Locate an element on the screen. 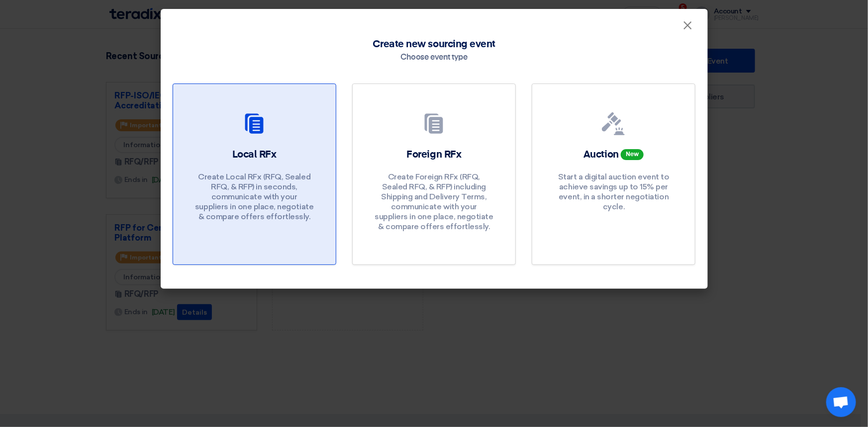 This screenshot has width=868, height=427. a: Open chat is located at coordinates (841, 402).